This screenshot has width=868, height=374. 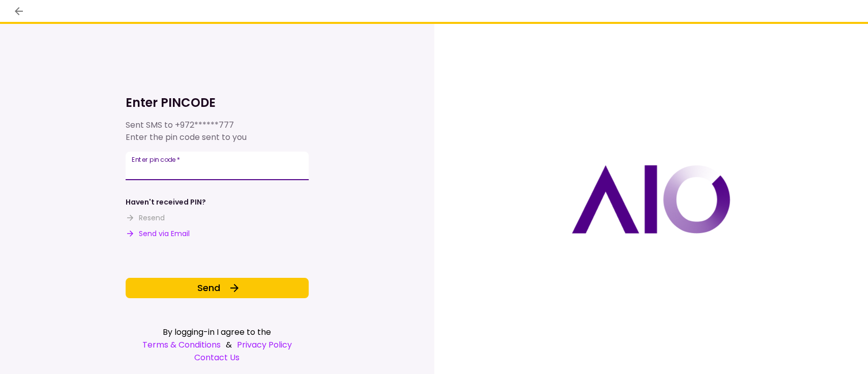 What do you see at coordinates (217, 288) in the screenshot?
I see `button: Send` at bounding box center [217, 288].